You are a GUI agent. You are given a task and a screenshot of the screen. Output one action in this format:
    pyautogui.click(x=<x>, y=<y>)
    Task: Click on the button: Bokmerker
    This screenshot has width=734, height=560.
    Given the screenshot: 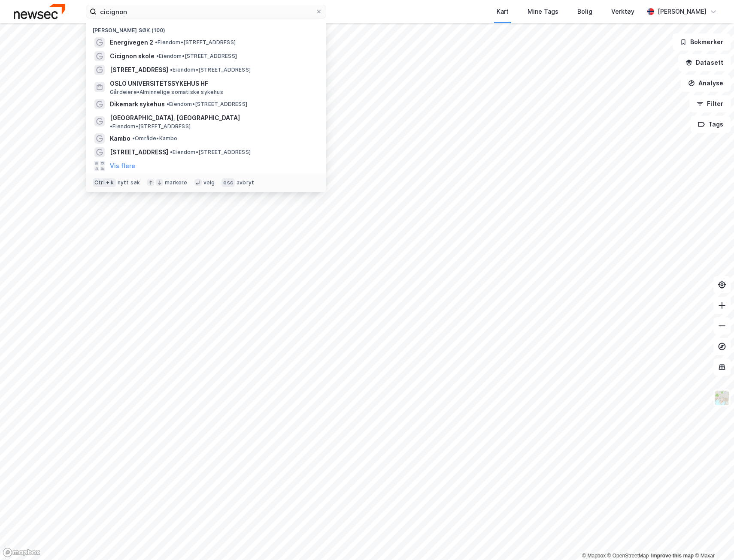 What is the action you would take?
    pyautogui.click(x=701, y=42)
    